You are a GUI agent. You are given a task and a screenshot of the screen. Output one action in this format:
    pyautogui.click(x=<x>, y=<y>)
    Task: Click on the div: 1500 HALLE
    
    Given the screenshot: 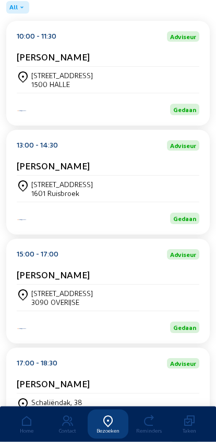 What is the action you would take?
    pyautogui.click(x=62, y=84)
    